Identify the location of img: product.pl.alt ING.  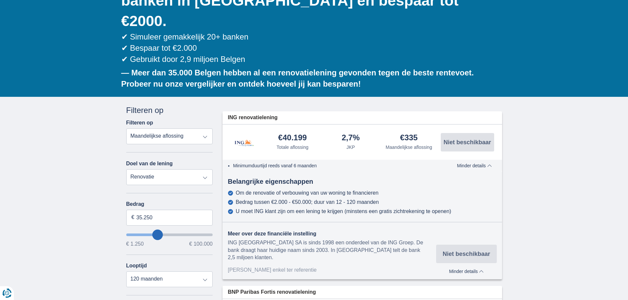
(244, 142).